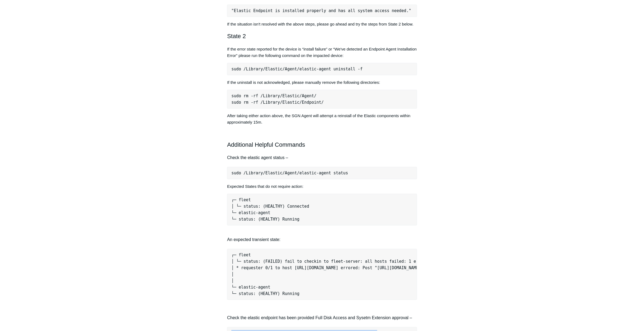  Describe the element at coordinates (322, 119) in the screenshot. I see `p: After taking either action above, the SGN Agent will attempt a reinstall of the Elastic component...` at that location.